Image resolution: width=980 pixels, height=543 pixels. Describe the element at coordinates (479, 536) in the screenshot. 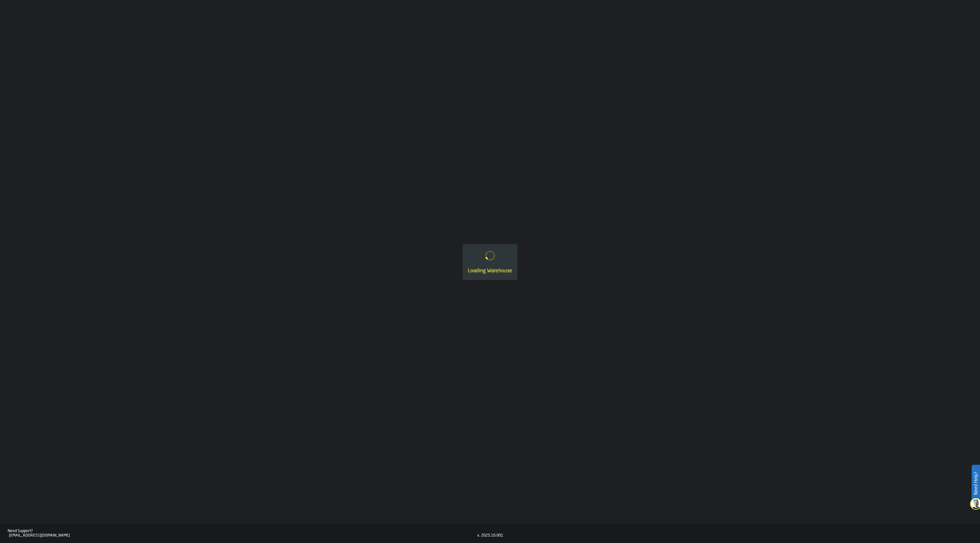

I see `div: v.` at that location.